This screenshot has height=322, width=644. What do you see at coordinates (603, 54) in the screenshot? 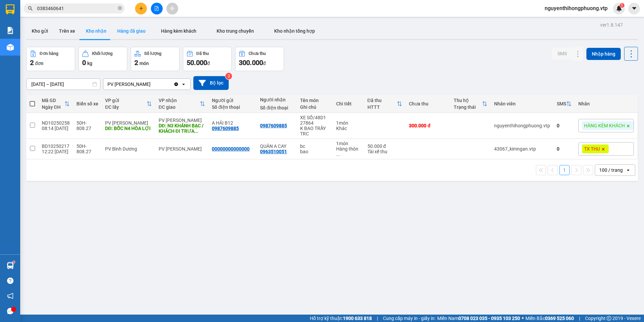
I see `button: Nhập hàng` at bounding box center [603, 54].